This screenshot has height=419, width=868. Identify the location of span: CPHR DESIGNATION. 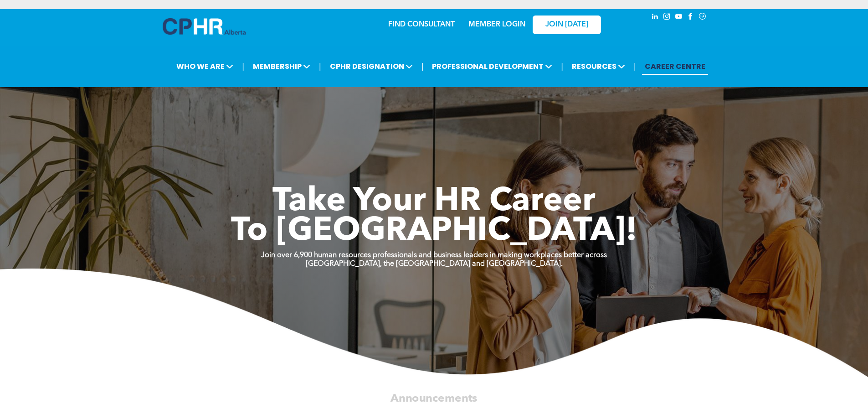
(371, 66).